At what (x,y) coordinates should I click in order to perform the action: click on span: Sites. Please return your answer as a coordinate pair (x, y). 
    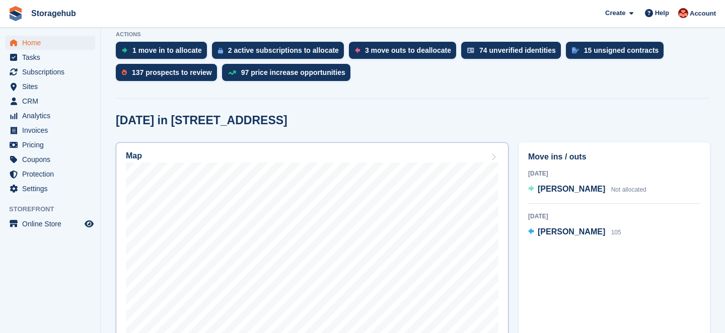
    Looking at the image, I should click on (52, 87).